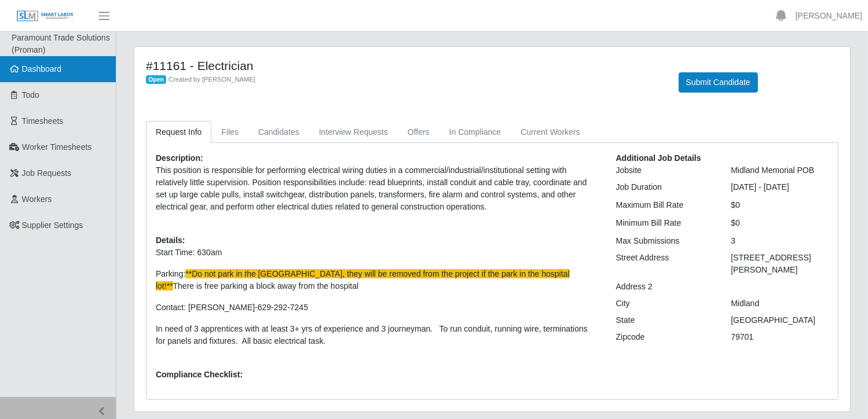 The image size is (868, 419). Describe the element at coordinates (665, 187) in the screenshot. I see `div: Job Duration` at that location.